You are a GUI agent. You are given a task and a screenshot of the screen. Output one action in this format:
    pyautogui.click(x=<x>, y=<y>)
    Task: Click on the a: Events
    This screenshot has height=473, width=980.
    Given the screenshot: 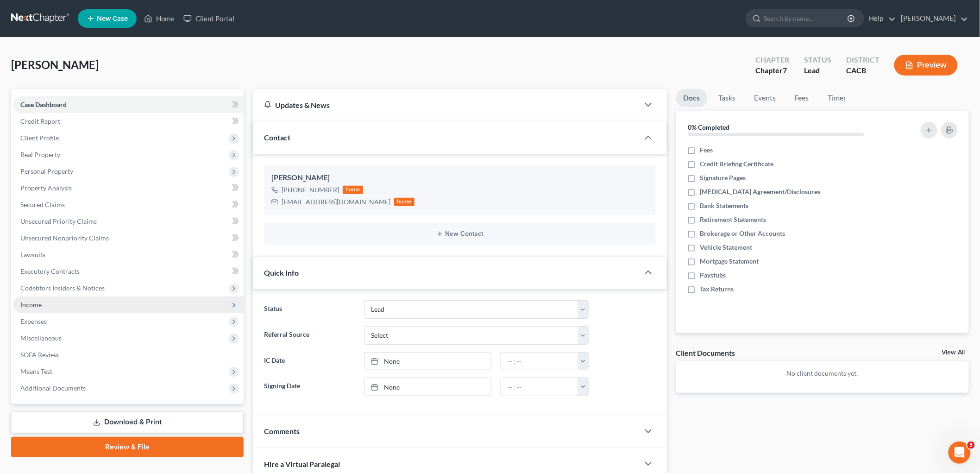 What is the action you would take?
    pyautogui.click(x=765, y=98)
    